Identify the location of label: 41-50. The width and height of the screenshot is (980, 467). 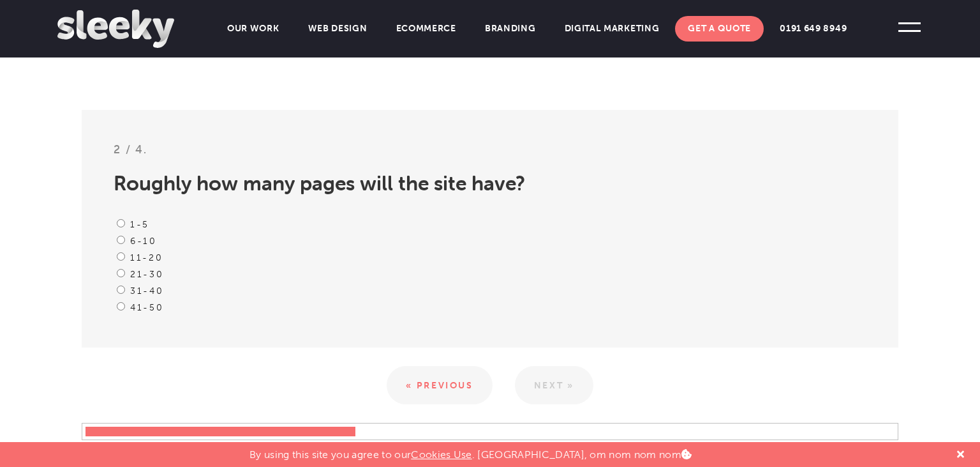
(147, 307).